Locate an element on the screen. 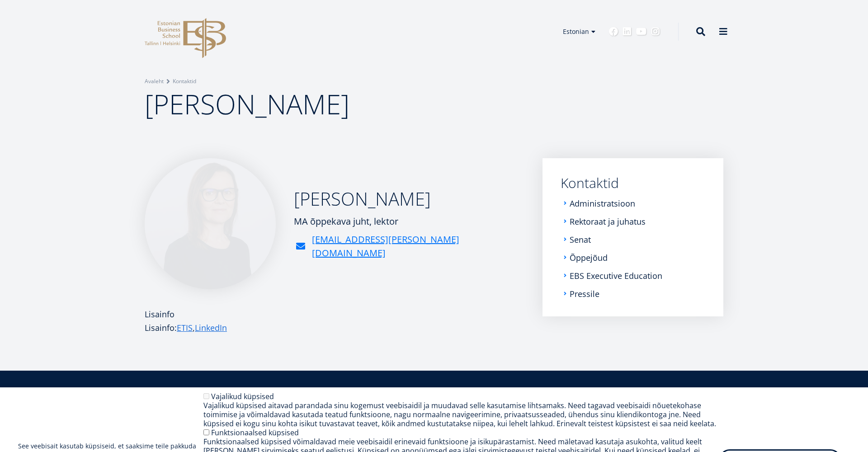 Image resolution: width=868 pixels, height=452 pixels. img: Piret Masso is located at coordinates (210, 224).